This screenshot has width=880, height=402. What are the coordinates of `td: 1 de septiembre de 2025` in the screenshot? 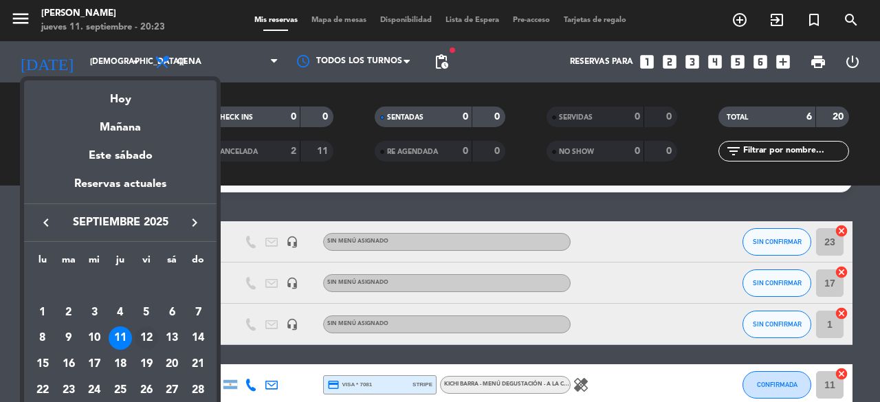 It's located at (43, 313).